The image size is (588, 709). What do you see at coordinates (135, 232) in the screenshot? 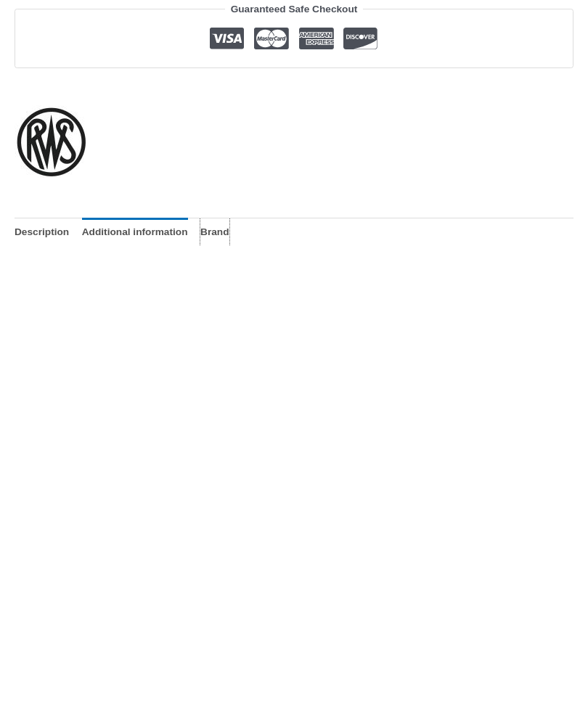
I see `a: Additional information` at bounding box center [135, 232].